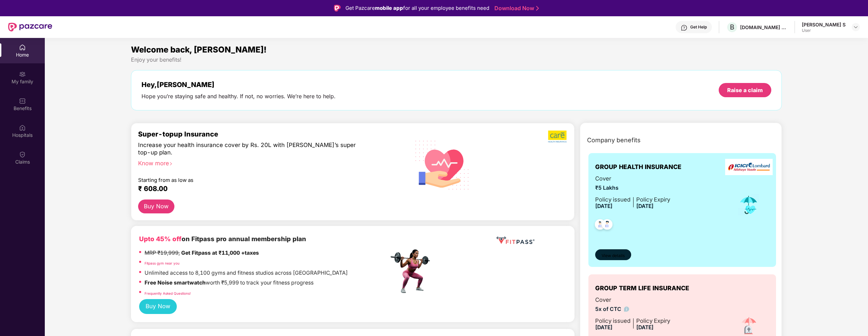 The image size is (868, 336). I want to click on strong: Get Fitpass at ₹11,000 +taxes, so click(220, 253).